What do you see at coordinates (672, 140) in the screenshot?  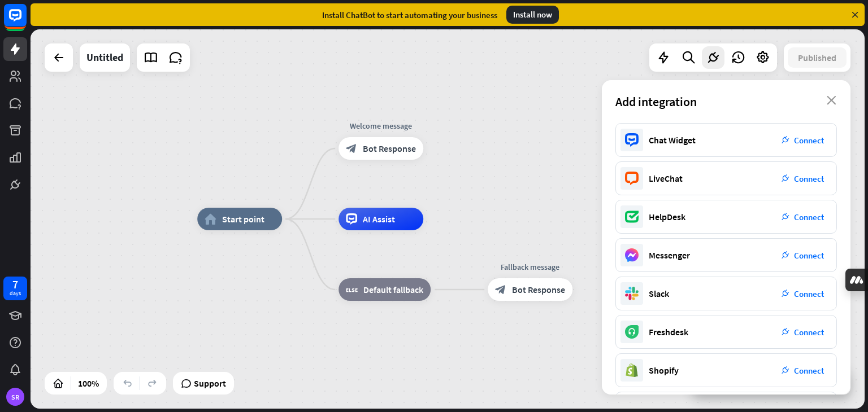 I see `div: Chat Widget` at bounding box center [672, 140].